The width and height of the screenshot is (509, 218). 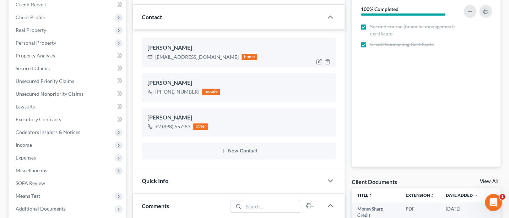 What do you see at coordinates (502, 197) in the screenshot?
I see `span: 1` at bounding box center [502, 197].